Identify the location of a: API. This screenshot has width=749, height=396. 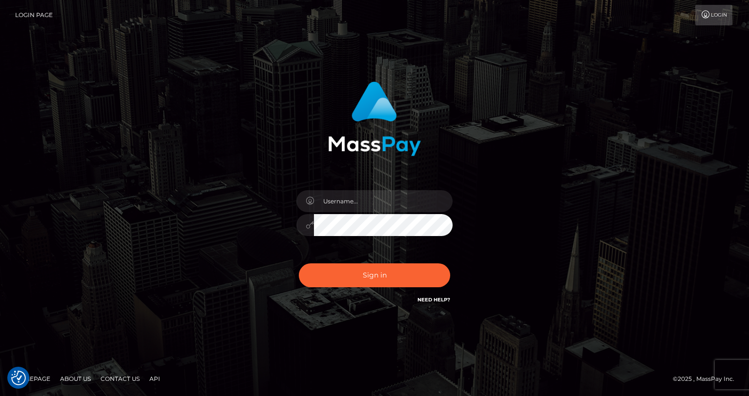
(155, 379).